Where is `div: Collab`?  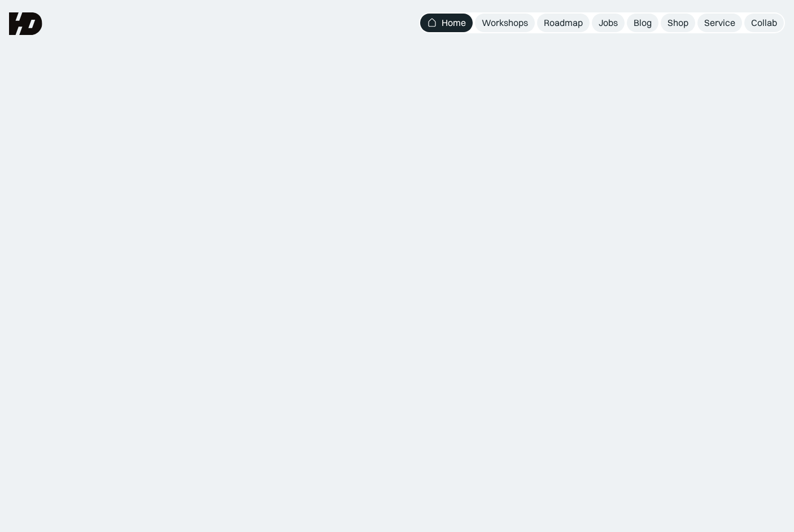 div: Collab is located at coordinates (764, 22).